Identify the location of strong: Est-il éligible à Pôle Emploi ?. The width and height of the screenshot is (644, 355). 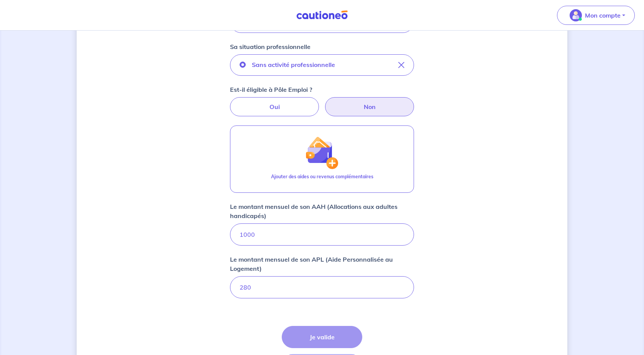
(271, 90).